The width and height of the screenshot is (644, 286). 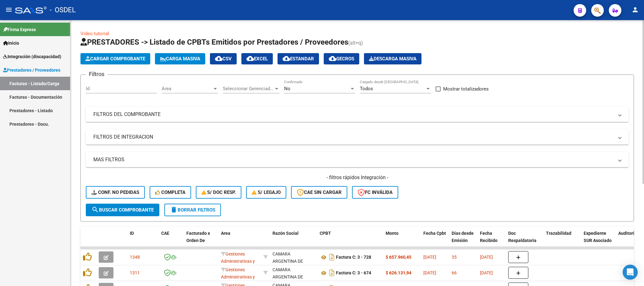 I want to click on span: CAE SIN CARGAR, so click(x=319, y=192).